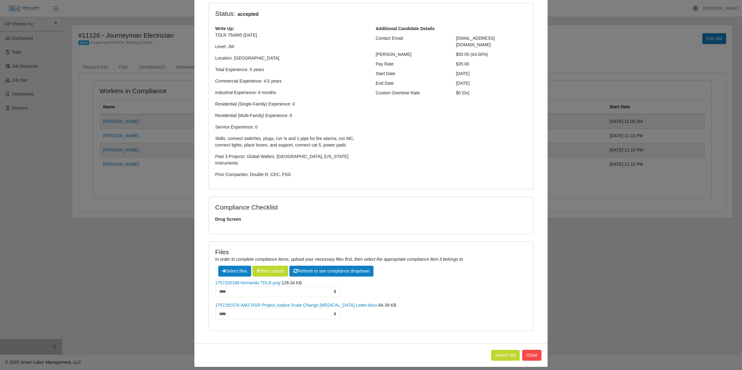 The width and height of the screenshot is (742, 370). Describe the element at coordinates (235, 271) in the screenshot. I see `span: Select files` at that location.